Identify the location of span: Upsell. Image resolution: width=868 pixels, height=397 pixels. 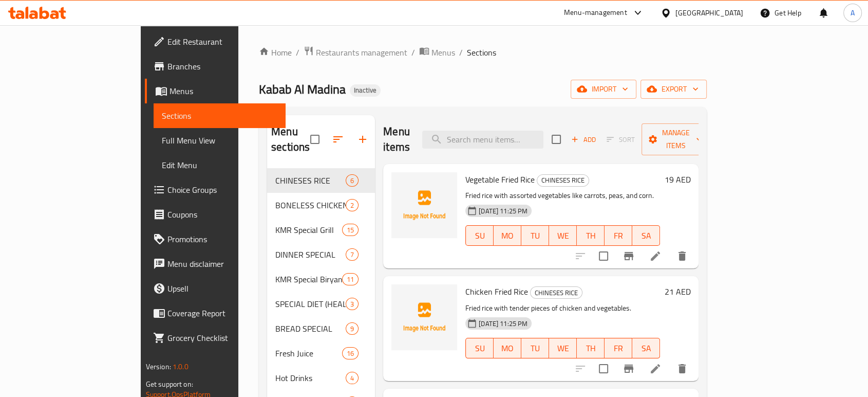
(222, 289).